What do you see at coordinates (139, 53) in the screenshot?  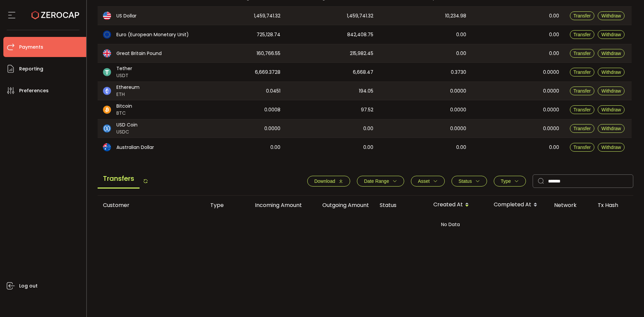 I see `span: Great Britain Pound` at bounding box center [139, 53].